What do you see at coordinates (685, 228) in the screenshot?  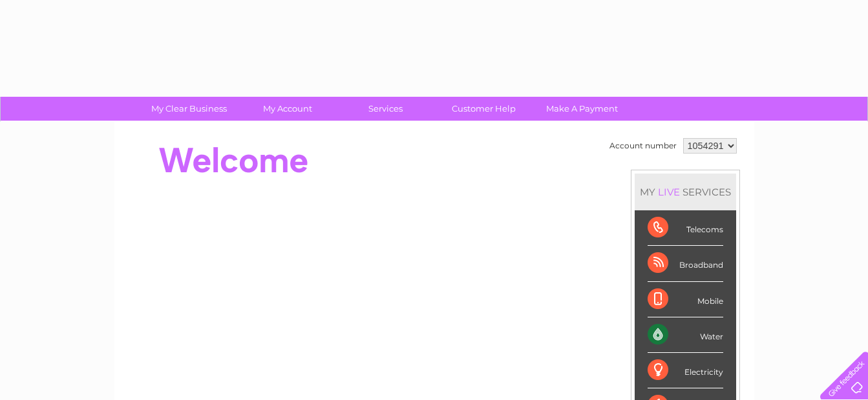 I see `div: Telecoms` at bounding box center [685, 228].